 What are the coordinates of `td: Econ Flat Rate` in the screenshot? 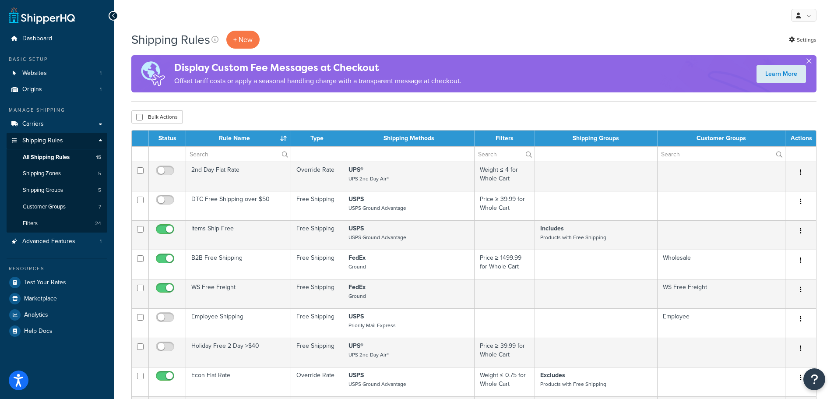 It's located at (239, 381).